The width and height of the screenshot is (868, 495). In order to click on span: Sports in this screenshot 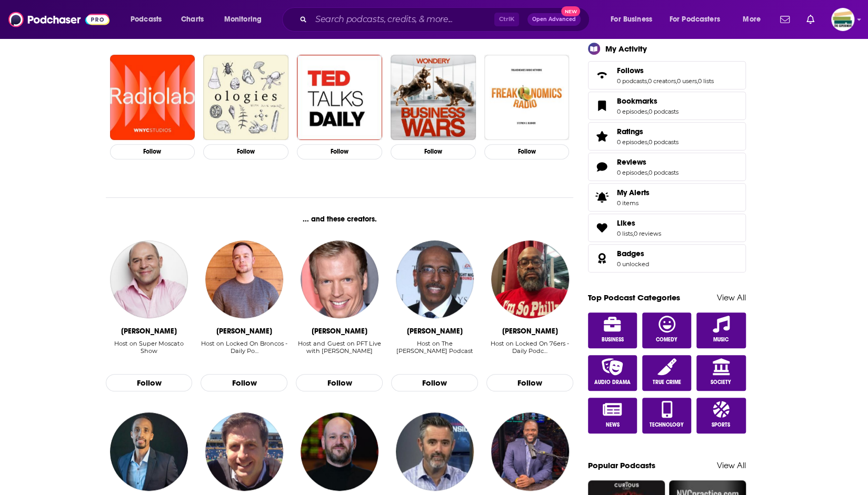, I will do `click(721, 425)`.